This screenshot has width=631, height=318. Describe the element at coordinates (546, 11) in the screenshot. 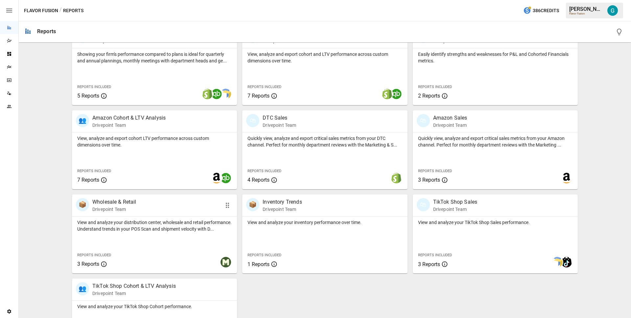

I see `span: 386 Credits` at that location.